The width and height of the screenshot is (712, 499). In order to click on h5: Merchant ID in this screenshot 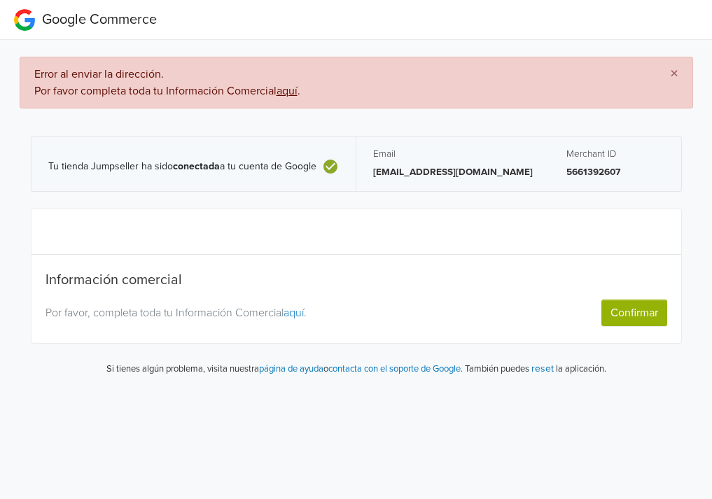, I will do `click(615, 154)`.